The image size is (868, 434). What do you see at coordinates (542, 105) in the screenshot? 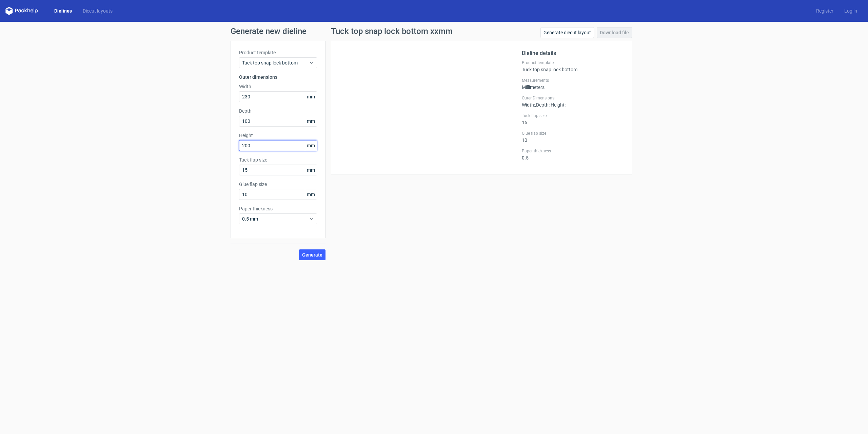
I see `span: , Depth :` at bounding box center [542, 105].